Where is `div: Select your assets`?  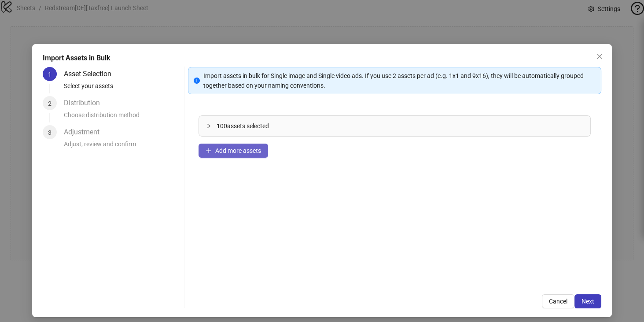 div: Select your assets is located at coordinates (122, 89).